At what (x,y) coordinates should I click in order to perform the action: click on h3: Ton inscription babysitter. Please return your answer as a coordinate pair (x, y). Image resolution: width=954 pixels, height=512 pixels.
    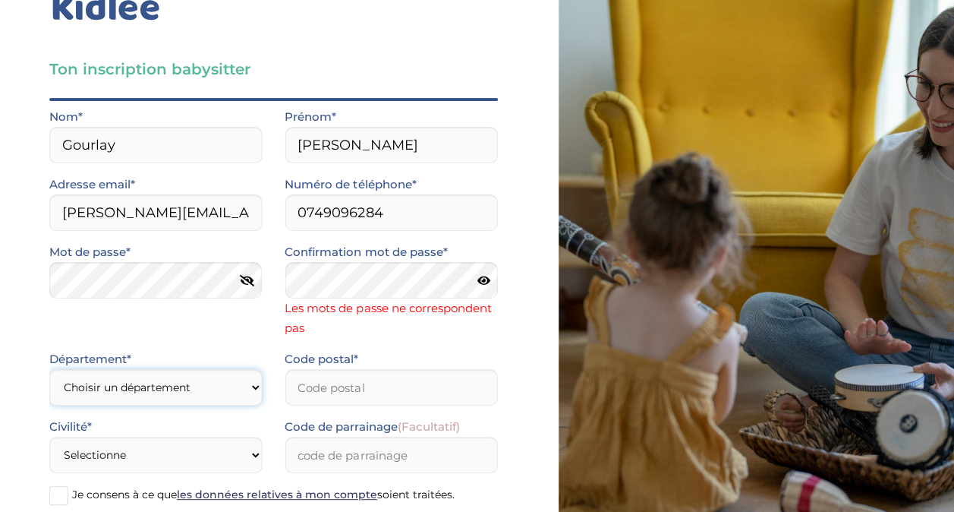
    Looking at the image, I should click on (273, 69).